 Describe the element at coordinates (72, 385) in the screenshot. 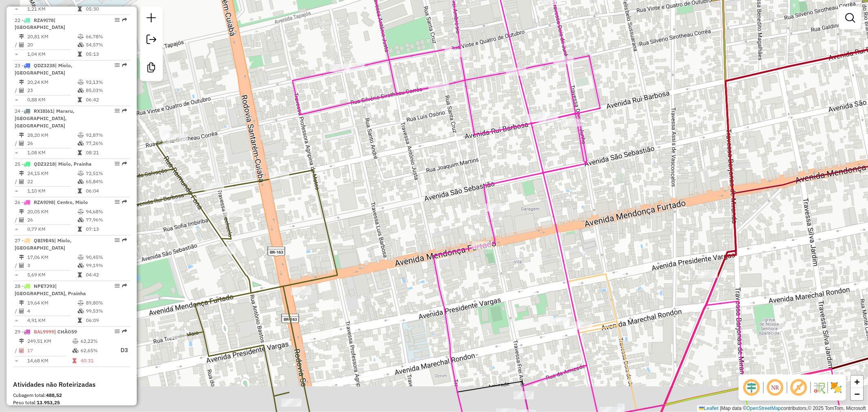

I see `h4: Atividades não Roteirizadas` at that location.